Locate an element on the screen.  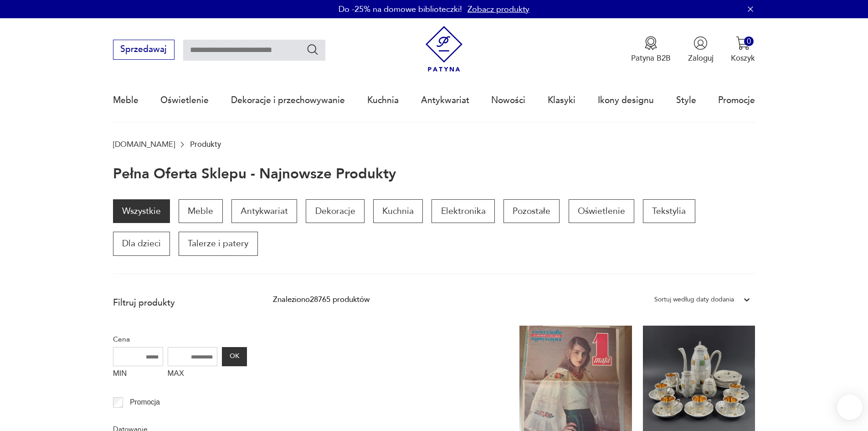
img: Ikona koszyka is located at coordinates (743, 43).